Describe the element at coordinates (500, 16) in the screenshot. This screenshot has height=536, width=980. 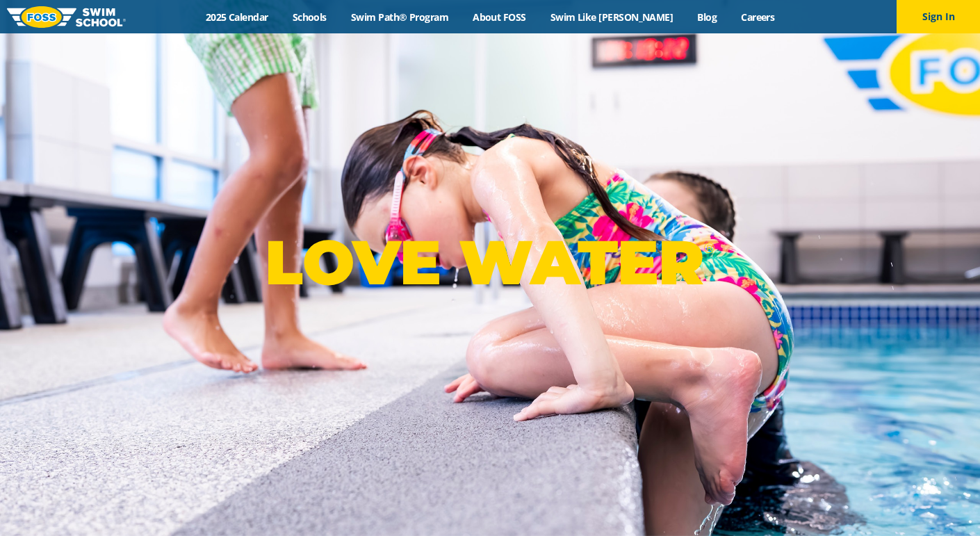
I see `a: About FOSS` at that location.